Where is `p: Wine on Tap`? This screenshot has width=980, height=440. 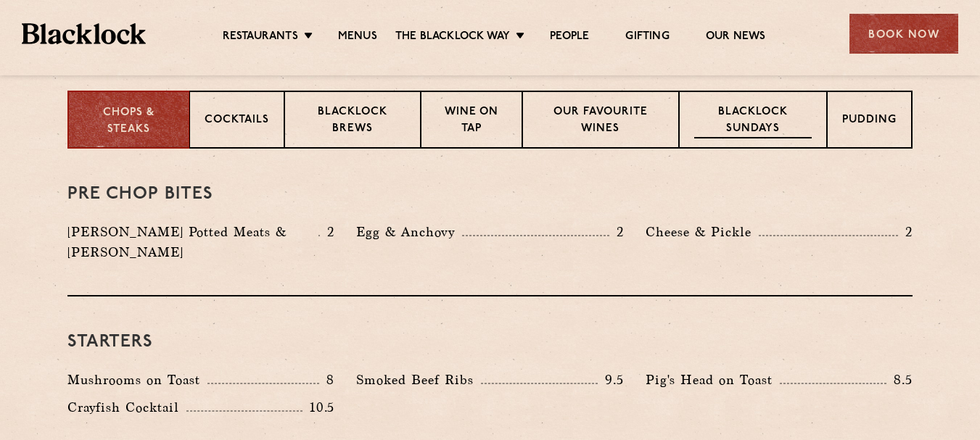
p: Wine on Tap is located at coordinates (472, 121).